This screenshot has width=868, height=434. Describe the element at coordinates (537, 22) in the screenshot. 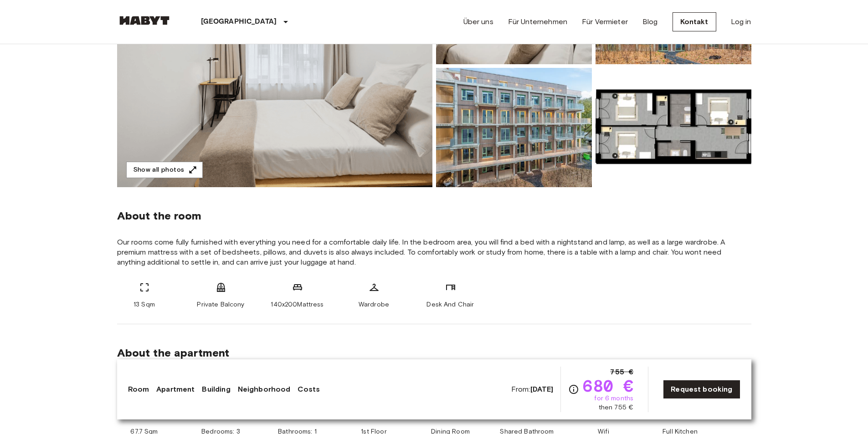

I see `a: Für Unternehmen` at that location.